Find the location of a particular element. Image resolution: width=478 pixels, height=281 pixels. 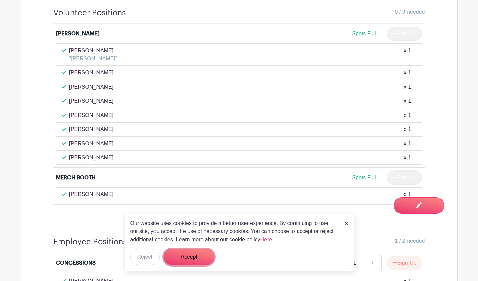

h4: Employee Positions is located at coordinates (90, 242).